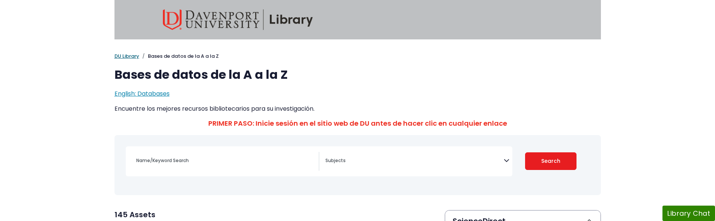 The height and width of the screenshot is (221, 715). Describe the element at coordinates (127, 56) in the screenshot. I see `a: DU Library` at that location.